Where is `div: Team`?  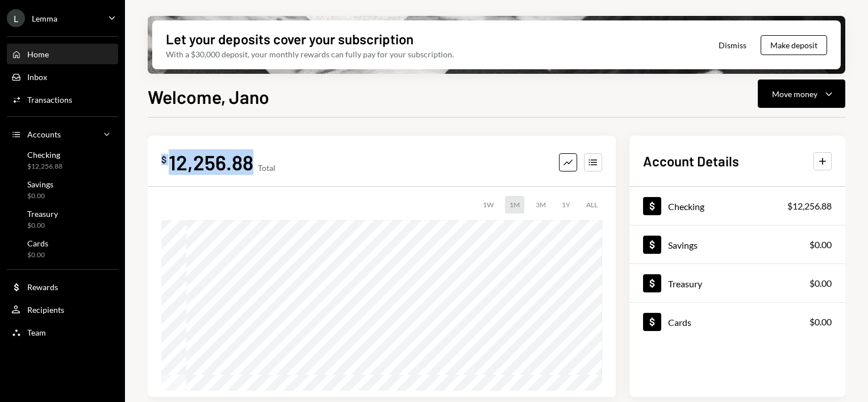 div: Team is located at coordinates (36, 332).